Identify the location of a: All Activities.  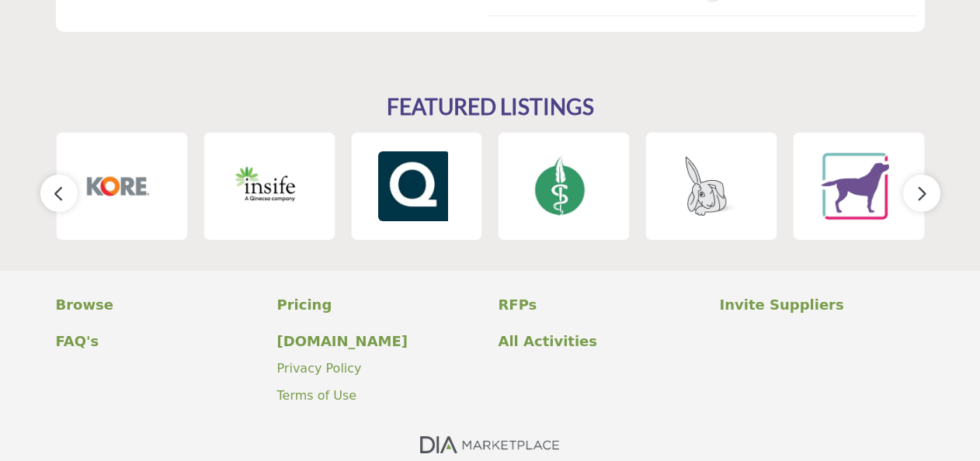
(601, 341).